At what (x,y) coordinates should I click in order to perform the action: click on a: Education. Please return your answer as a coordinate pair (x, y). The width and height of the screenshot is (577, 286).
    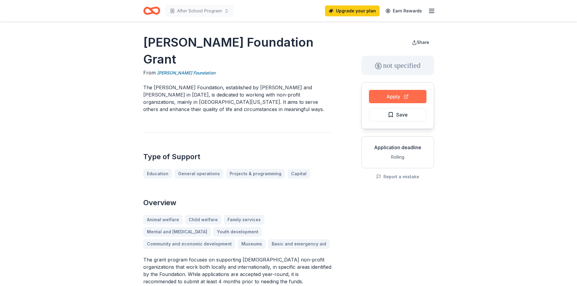
    Looking at the image, I should click on (158, 174).